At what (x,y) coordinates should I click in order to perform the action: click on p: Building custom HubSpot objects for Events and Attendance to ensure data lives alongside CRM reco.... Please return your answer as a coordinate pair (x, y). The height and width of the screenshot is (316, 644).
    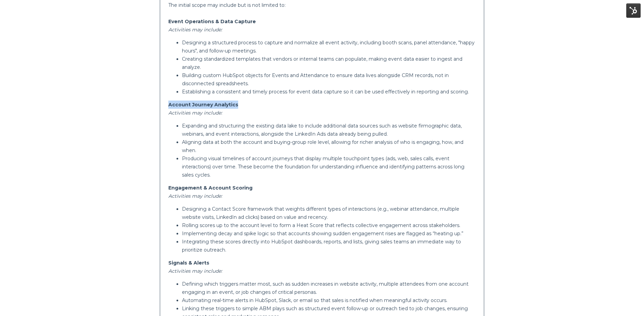
    Looking at the image, I should click on (329, 80).